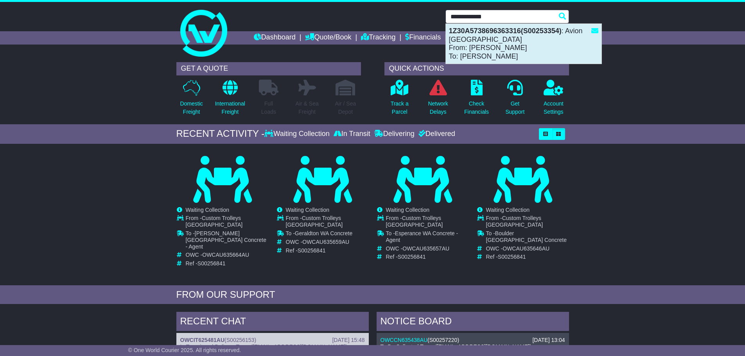  I want to click on a: InternationalFreight, so click(230, 100).